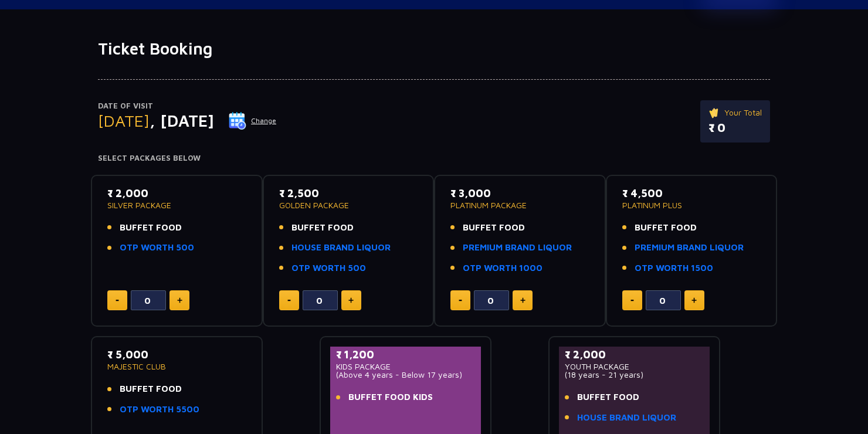 This screenshot has height=434, width=868. Describe the element at coordinates (405, 376) in the screenshot. I see `p: (Above 4 years - Below 17 years)` at that location.